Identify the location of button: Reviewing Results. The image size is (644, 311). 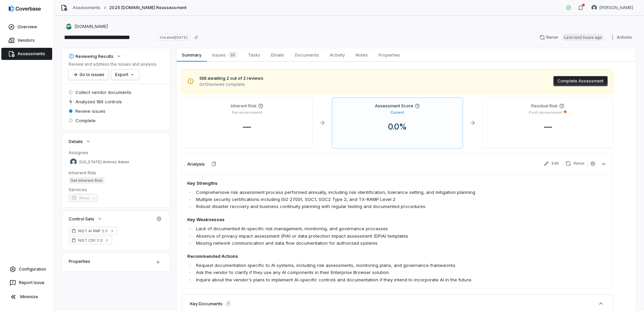
(95, 56).